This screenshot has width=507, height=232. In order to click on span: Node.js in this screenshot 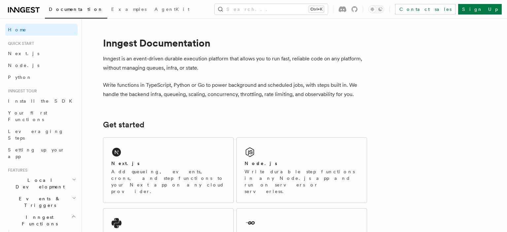, I will do `click(23, 65)`.